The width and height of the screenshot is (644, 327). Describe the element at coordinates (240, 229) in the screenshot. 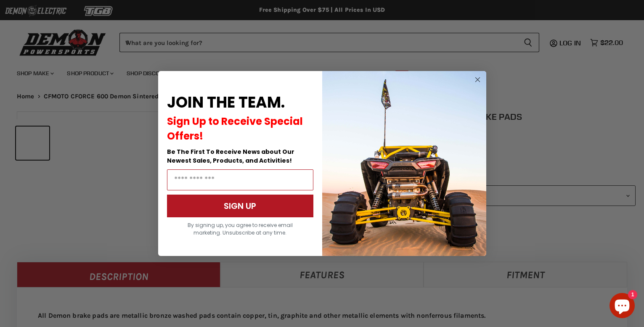

I see `span: By signing up, you agree to receive email marketing. Unsubscribe at any time.` at that location.